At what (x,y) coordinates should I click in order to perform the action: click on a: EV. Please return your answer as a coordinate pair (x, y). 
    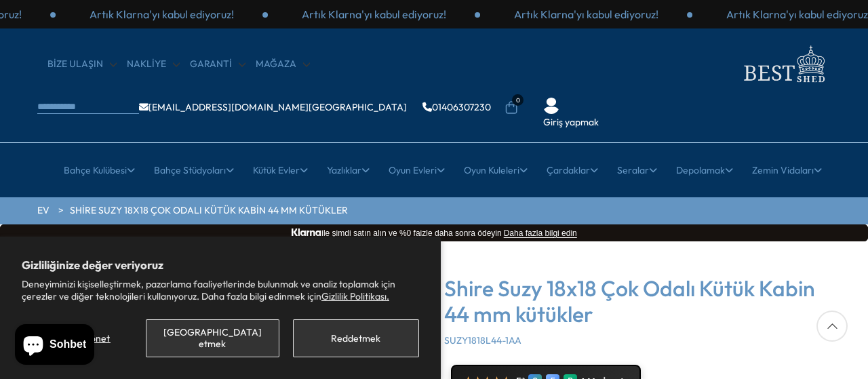
    Looking at the image, I should click on (43, 210).